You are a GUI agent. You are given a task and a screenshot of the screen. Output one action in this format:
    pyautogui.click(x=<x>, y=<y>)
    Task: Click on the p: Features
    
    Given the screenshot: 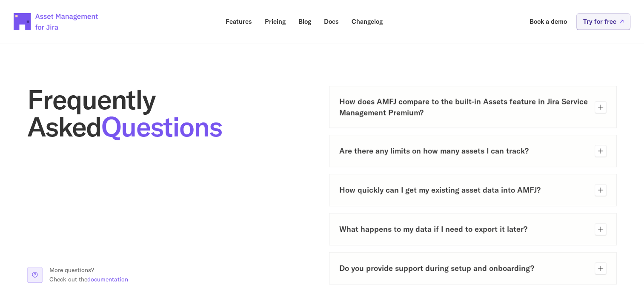 What is the action you would take?
    pyautogui.click(x=239, y=21)
    